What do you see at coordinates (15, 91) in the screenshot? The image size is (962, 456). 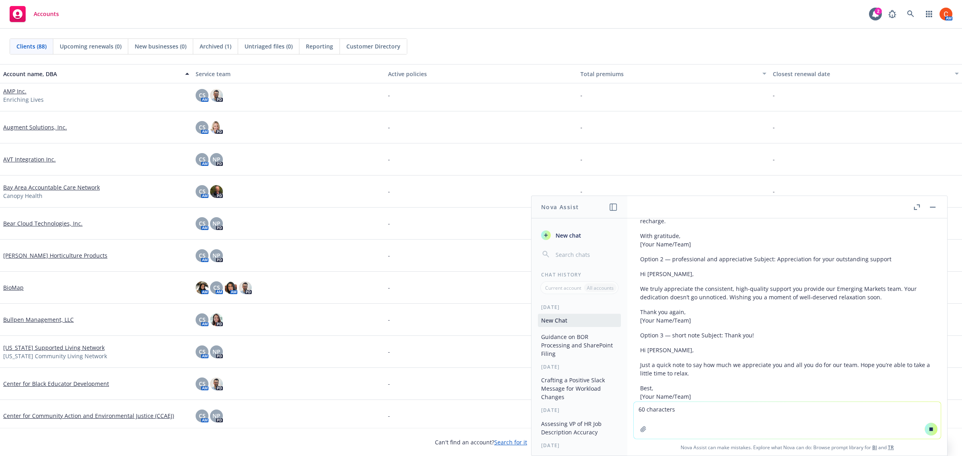 I see `a: AMP Inc.` at bounding box center [15, 91].